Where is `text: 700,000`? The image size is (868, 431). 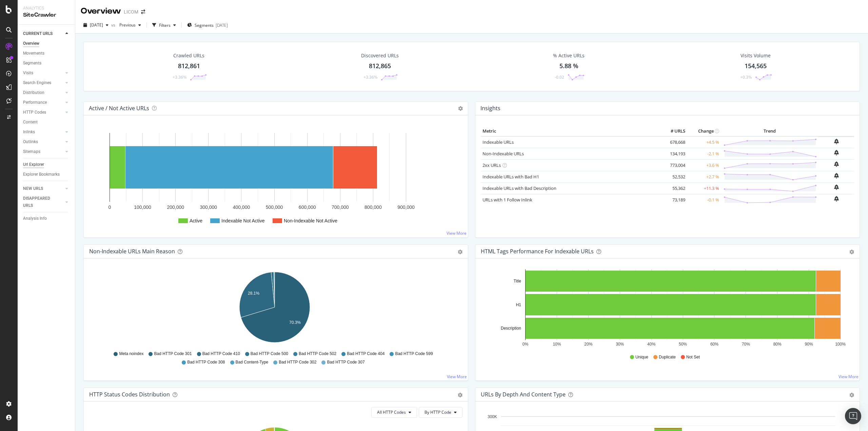 text: 700,000 is located at coordinates (340, 207).